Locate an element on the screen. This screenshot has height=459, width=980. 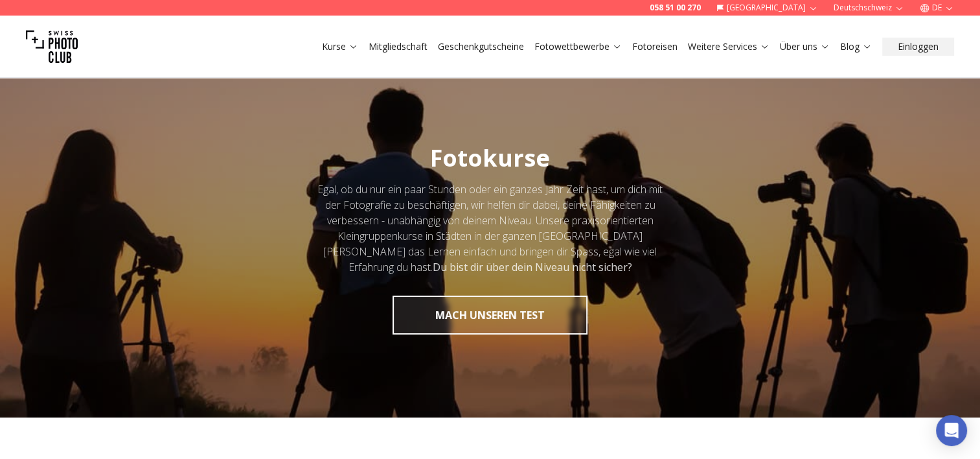
a: Kurse is located at coordinates (340, 46).